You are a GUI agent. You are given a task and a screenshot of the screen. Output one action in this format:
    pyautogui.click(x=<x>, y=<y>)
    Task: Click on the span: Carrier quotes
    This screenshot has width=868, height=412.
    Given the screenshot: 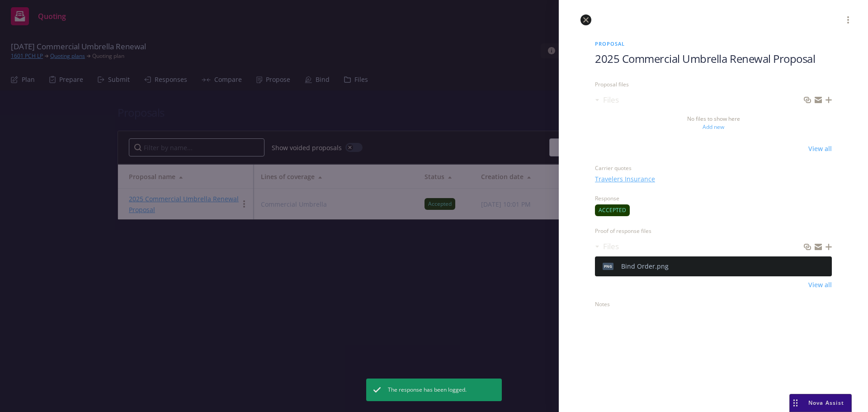 What is the action you would take?
    pyautogui.click(x=713, y=168)
    